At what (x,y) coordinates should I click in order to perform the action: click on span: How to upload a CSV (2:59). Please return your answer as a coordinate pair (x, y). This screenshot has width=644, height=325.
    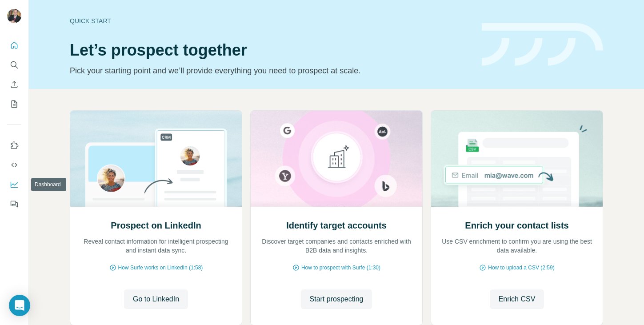
    Looking at the image, I should click on (521, 267).